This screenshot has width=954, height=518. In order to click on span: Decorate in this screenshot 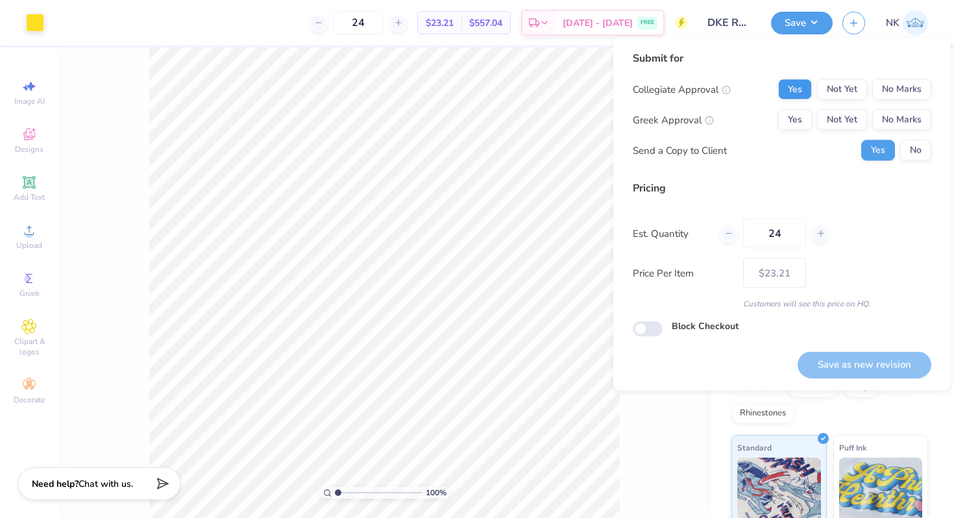, I will do `click(29, 400)`.